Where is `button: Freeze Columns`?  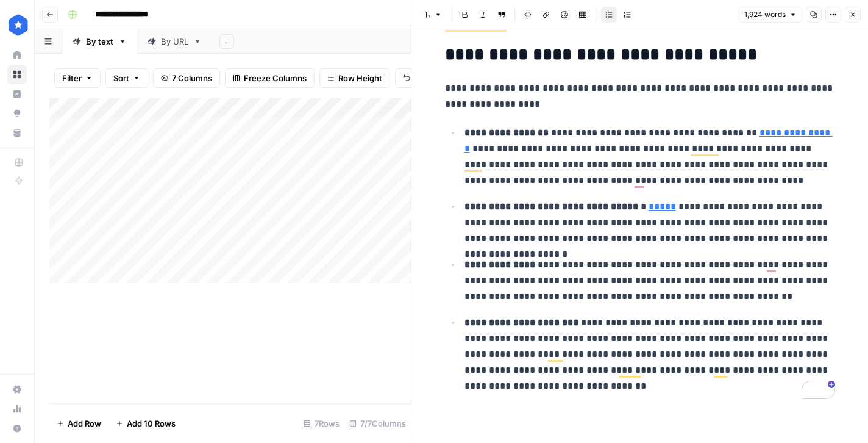
button: Freeze Columns is located at coordinates (270, 78).